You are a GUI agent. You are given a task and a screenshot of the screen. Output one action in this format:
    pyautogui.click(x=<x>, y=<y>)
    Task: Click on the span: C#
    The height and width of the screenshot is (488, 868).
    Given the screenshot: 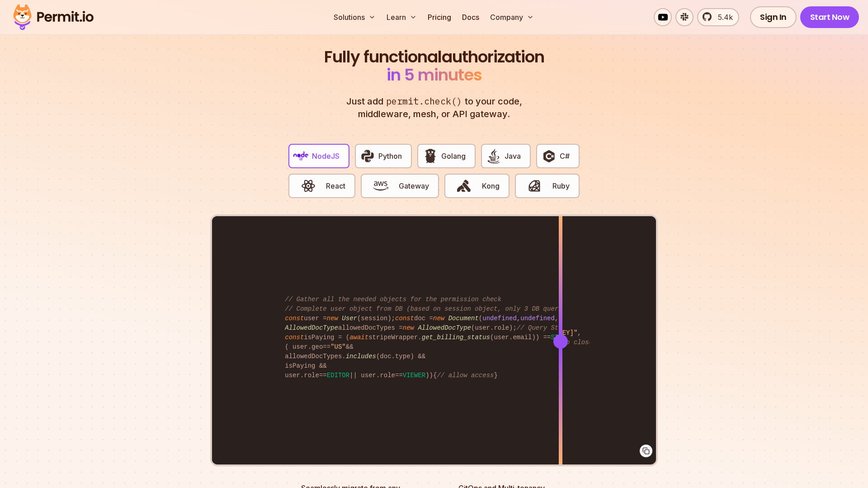 What is the action you would take?
    pyautogui.click(x=565, y=156)
    